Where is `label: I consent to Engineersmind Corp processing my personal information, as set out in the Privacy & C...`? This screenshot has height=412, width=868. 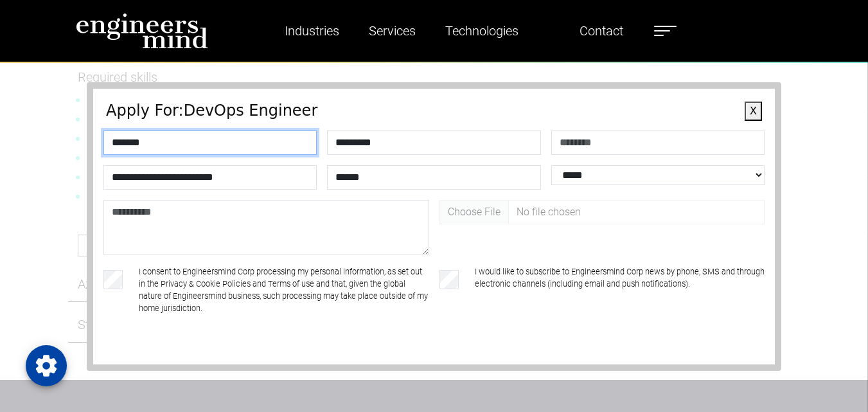
label: I consent to Engineersmind Corp processing my personal information, as set out in the Privacy & C... is located at coordinates (283, 290).